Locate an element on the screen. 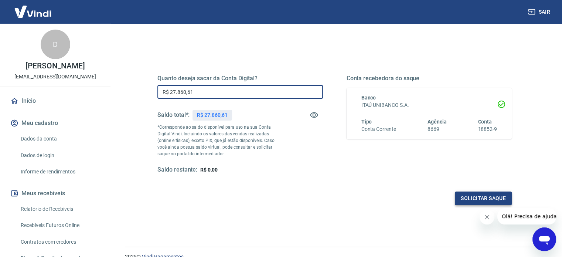 Image resolution: width=562 pixels, height=257 pixels. span: Agência is located at coordinates (437, 122).